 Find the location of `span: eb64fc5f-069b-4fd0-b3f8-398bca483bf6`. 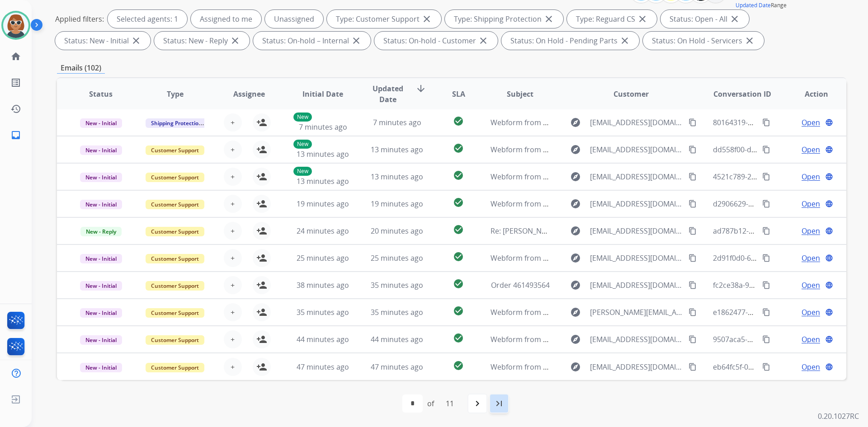

span: eb64fc5f-069b-4fd0-b3f8-398bca483bf6 is located at coordinates (778, 367).